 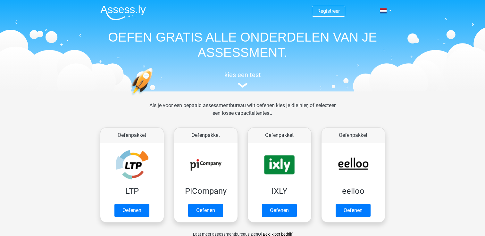 I want to click on img: oefenen, so click(x=154, y=97).